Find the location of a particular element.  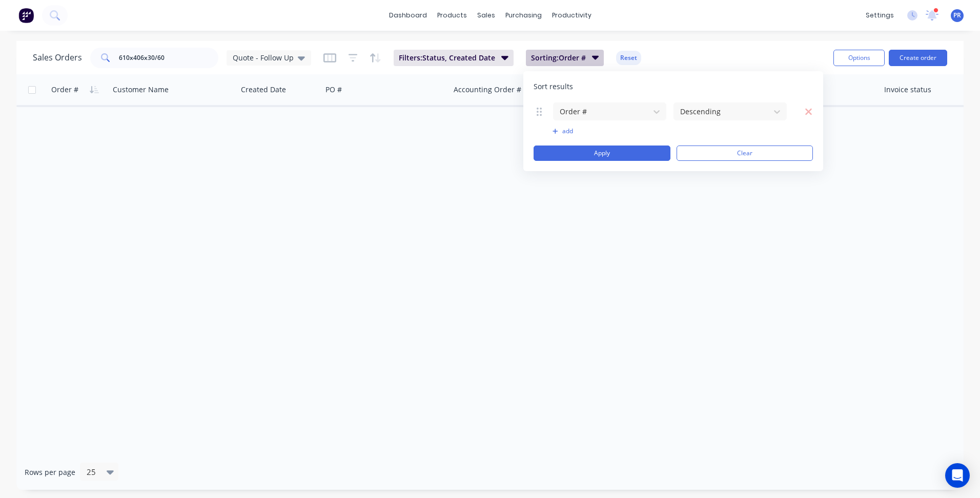

div: purchasing is located at coordinates (523, 15).